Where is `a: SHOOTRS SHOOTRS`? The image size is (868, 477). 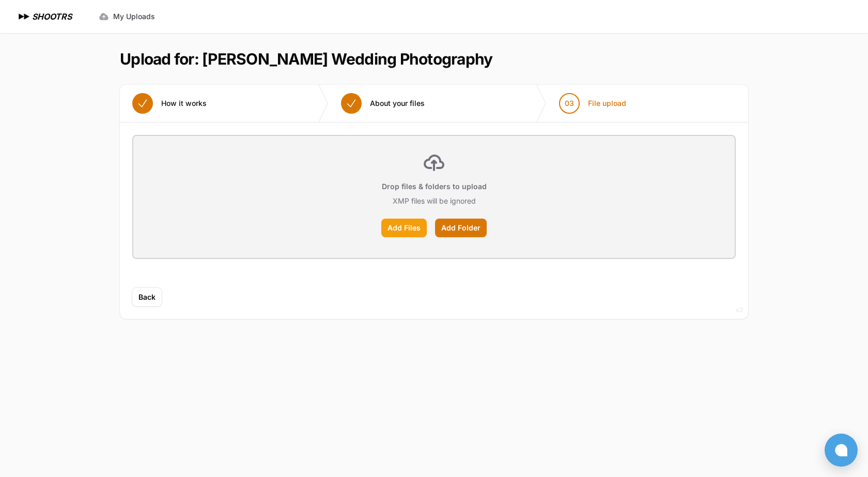
a: SHOOTRS SHOOTRS is located at coordinates (43, 16).